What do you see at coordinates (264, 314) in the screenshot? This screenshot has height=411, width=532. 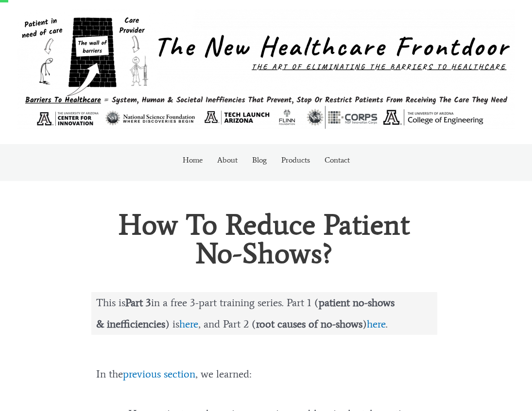 I see `p: This is in a free 3-part training series. Part 1 ( ) is , and Part 2 ( ) .` at bounding box center [264, 314].